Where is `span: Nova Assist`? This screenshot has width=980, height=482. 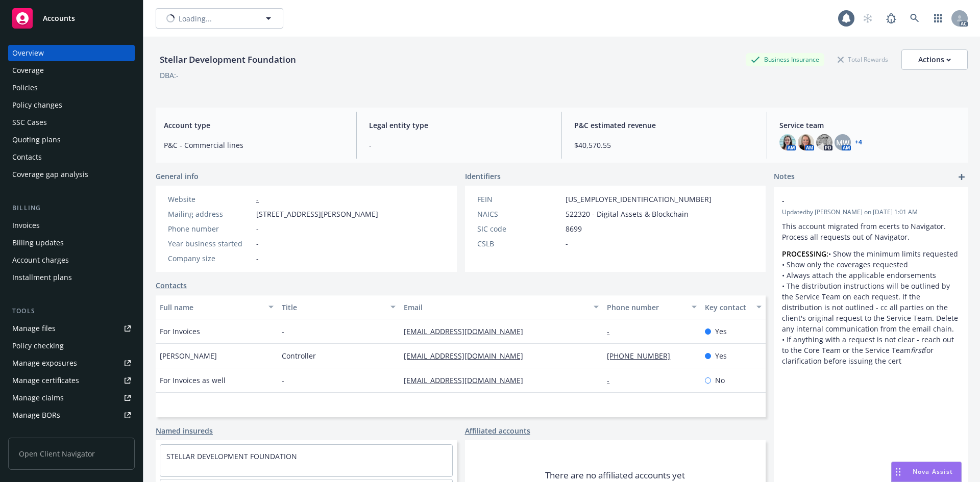 span: Nova Assist is located at coordinates (932, 471).